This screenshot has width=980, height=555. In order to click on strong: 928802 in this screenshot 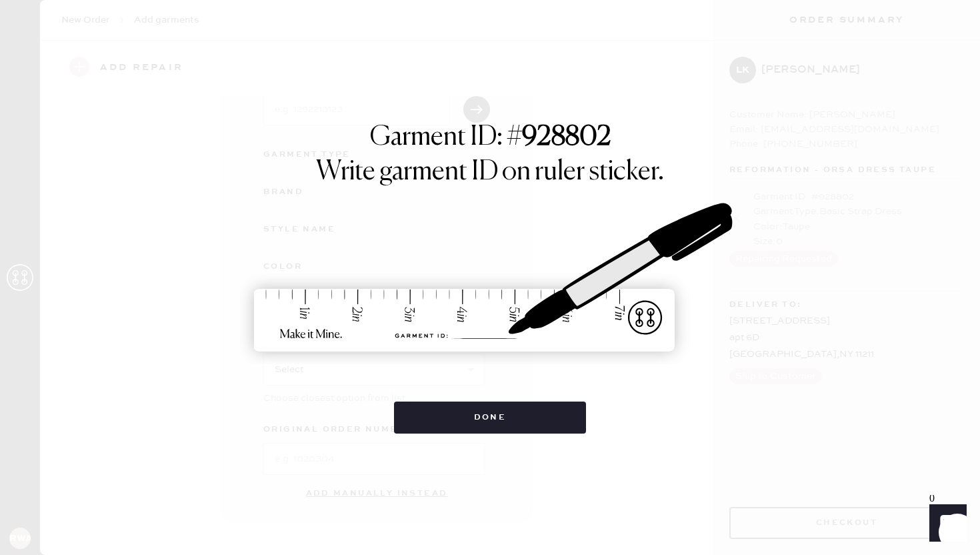, I will do `click(566, 137)`.